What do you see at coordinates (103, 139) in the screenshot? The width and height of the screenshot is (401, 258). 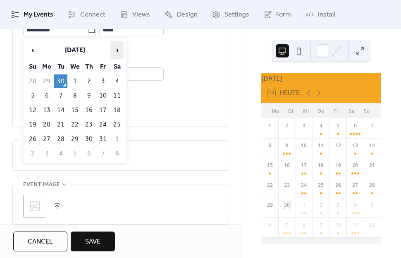 I see `td: 31` at bounding box center [103, 139].